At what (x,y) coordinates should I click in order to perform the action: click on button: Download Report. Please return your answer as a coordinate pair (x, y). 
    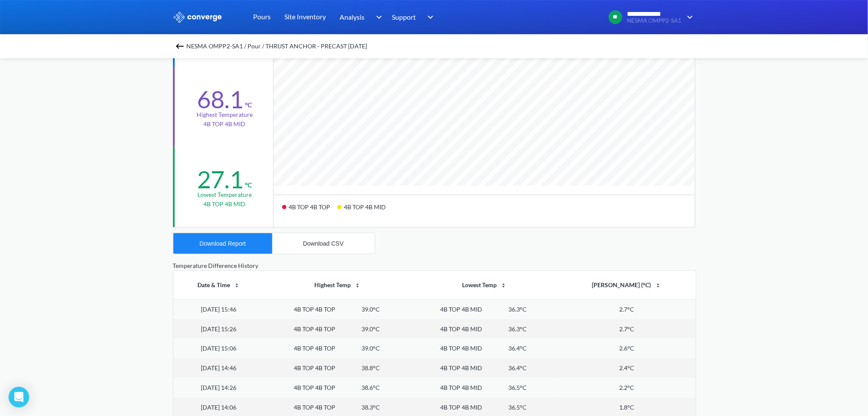
    Looking at the image, I should click on (223, 244).